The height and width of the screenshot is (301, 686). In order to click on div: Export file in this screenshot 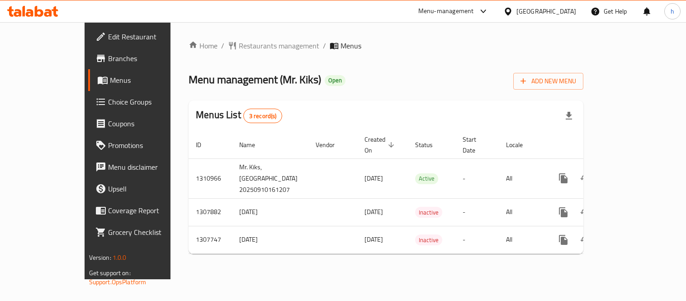, I will do `click(569, 116)`.